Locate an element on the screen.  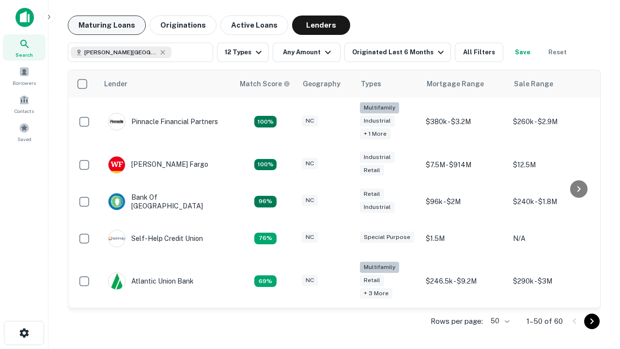
p: Rows per page: is located at coordinates (457, 321).